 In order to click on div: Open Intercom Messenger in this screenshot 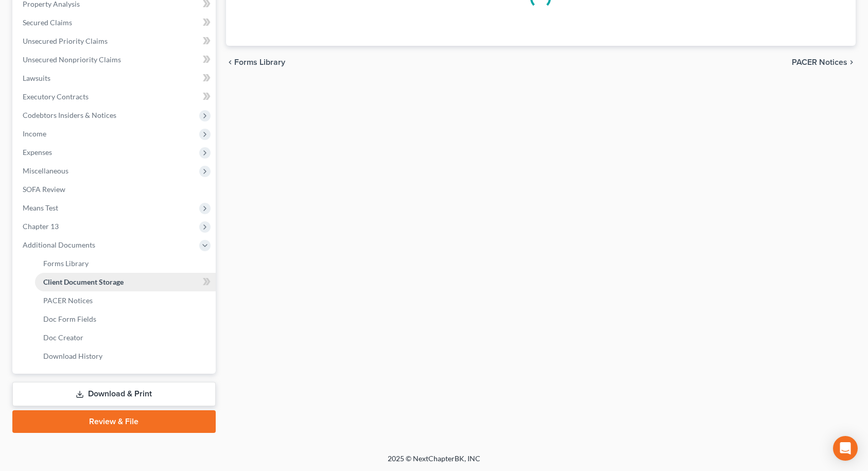, I will do `click(845, 449)`.